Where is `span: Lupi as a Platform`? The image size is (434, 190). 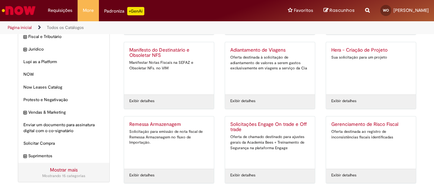 span: Lupi as a Platform is located at coordinates (64, 62).